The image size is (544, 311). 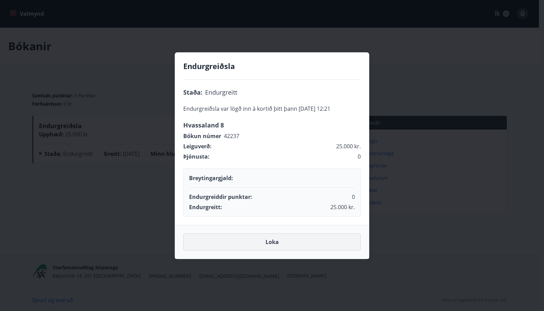 I want to click on p: Endurgreitt :, so click(x=206, y=207).